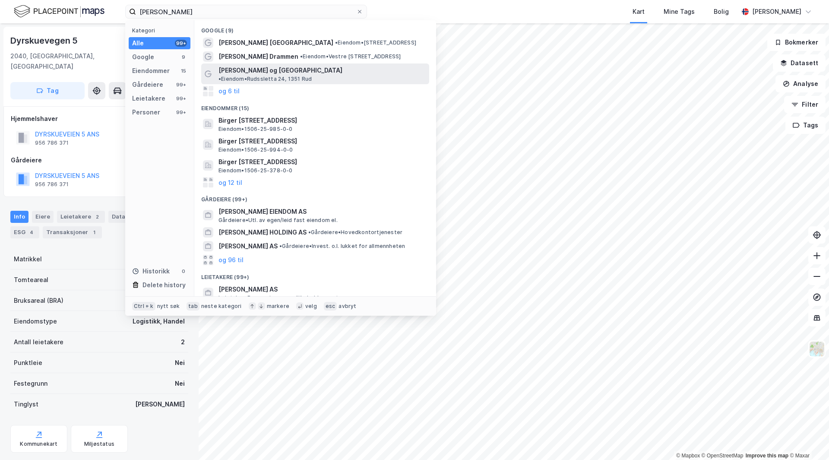  I want to click on div: Kategori, so click(161, 30).